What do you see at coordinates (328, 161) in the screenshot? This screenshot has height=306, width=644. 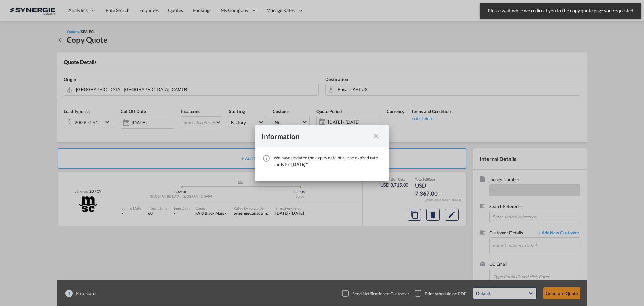 I see `div: We have updated the expiry date of all the expired rate cards to` at bounding box center [328, 161].